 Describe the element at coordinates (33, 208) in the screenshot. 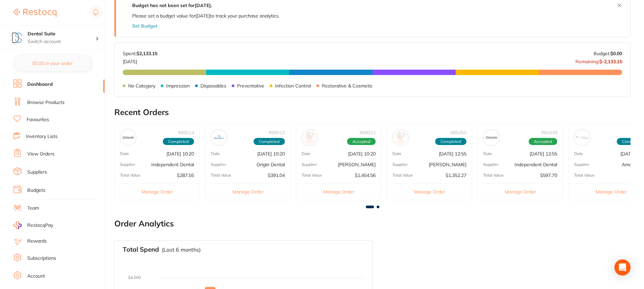

I see `a: Team` at that location.